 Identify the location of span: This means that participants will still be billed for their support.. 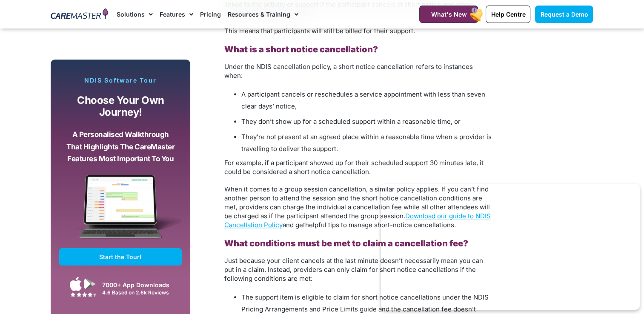
(320, 31).